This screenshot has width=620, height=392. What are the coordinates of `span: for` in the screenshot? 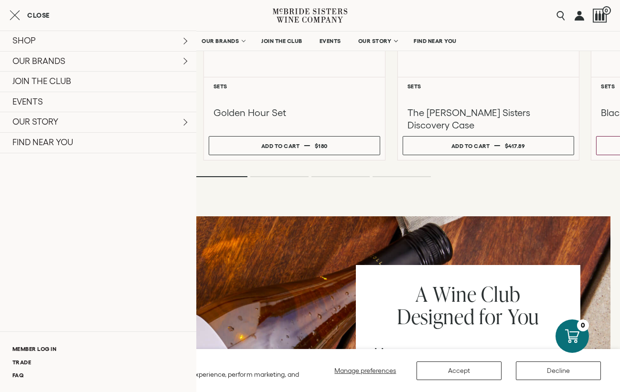 It's located at (491, 316).